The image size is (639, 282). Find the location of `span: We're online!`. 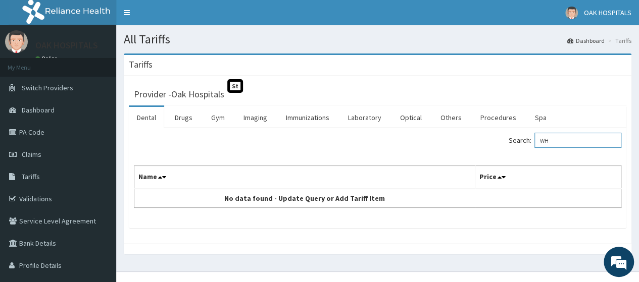

span: We're online! is located at coordinates (99, 131).